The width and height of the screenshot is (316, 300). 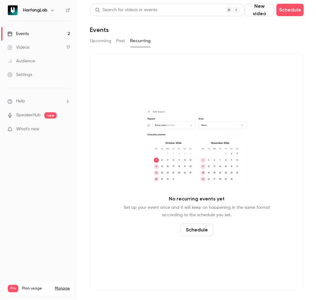 What do you see at coordinates (51, 115) in the screenshot?
I see `span: new` at bounding box center [51, 115].